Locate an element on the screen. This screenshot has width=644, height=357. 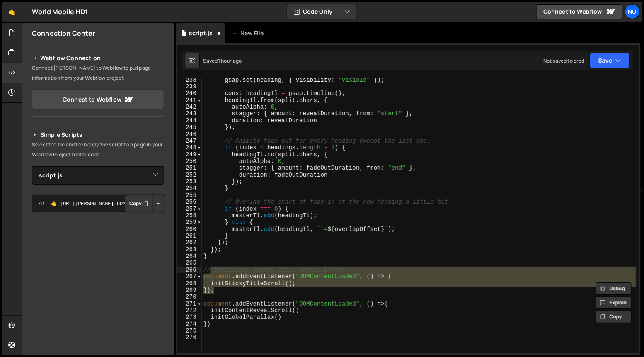
div: 251 is located at coordinates (190, 168).